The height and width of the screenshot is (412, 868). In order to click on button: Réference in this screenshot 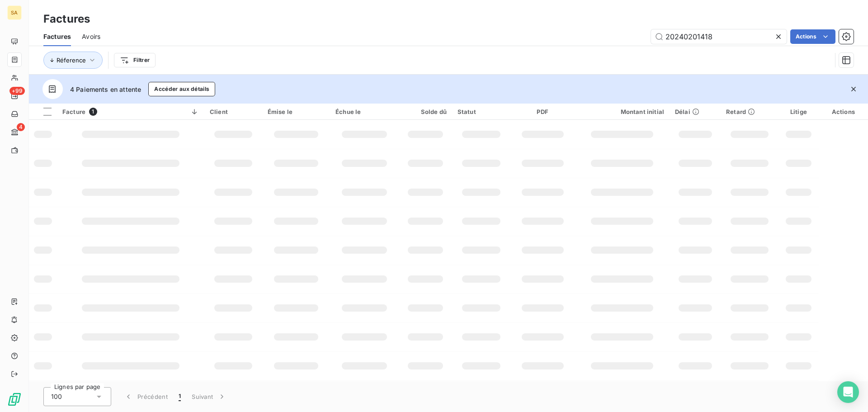, I will do `click(72, 60)`.